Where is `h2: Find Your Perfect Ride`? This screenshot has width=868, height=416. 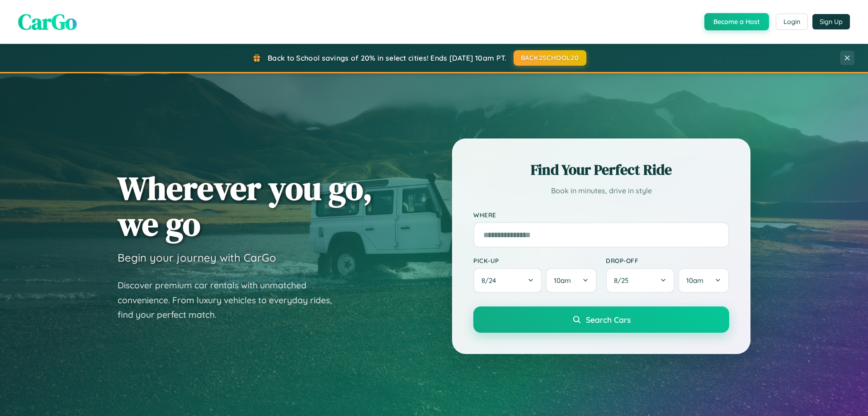 h2: Find Your Perfect Ride is located at coordinates (601, 170).